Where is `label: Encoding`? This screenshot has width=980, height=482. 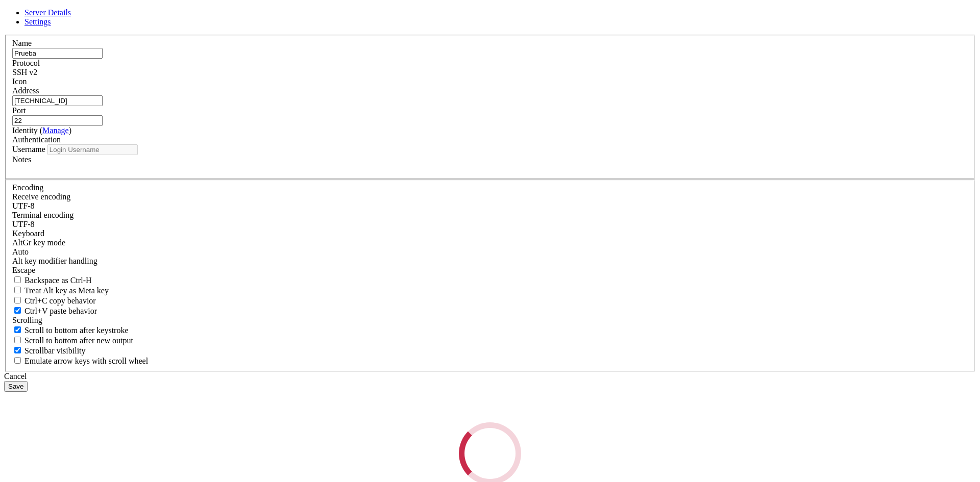
label: Encoding is located at coordinates (27, 187).